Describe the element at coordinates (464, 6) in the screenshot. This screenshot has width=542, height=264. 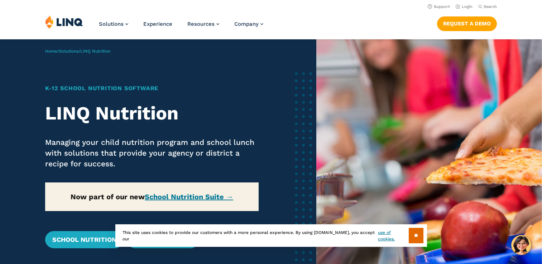
I see `a: Login` at that location.